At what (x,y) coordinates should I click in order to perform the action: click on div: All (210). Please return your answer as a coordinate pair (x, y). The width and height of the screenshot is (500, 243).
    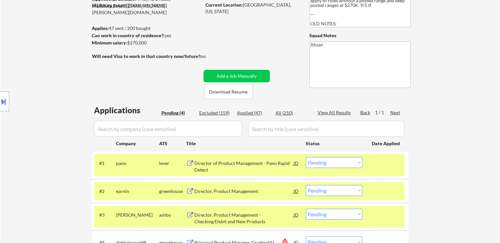
    Looking at the image, I should click on (292, 113).